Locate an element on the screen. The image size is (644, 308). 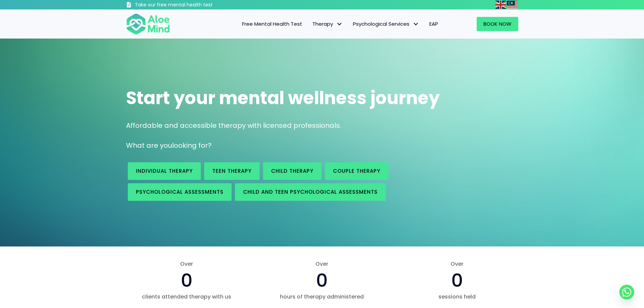
a: Couple therapy is located at coordinates (357, 171).